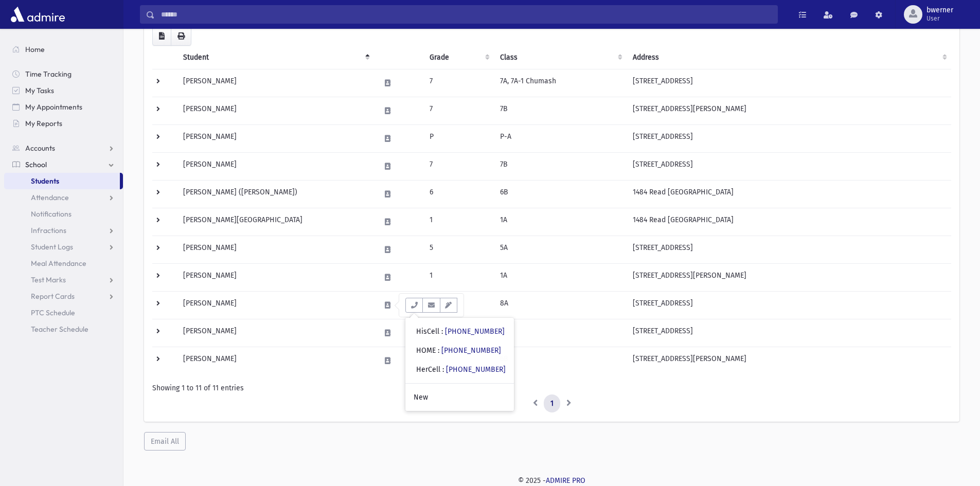 This screenshot has height=486, width=980. What do you see at coordinates (460, 397) in the screenshot?
I see `a: New` at bounding box center [460, 397].